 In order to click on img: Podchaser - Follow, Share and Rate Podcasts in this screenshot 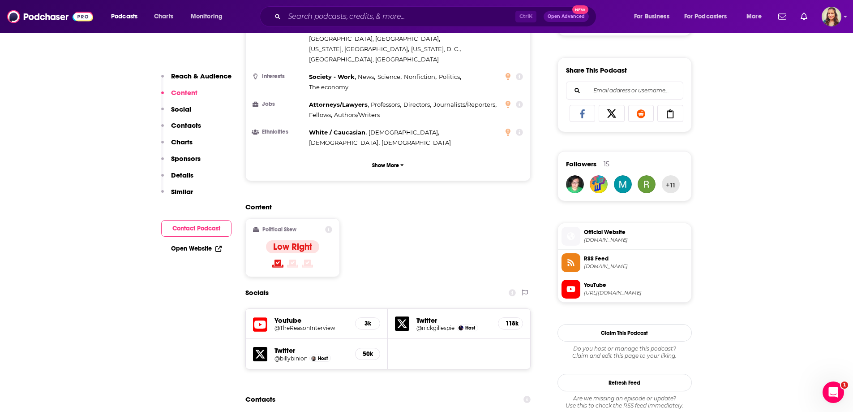, I will do `click(50, 17)`.